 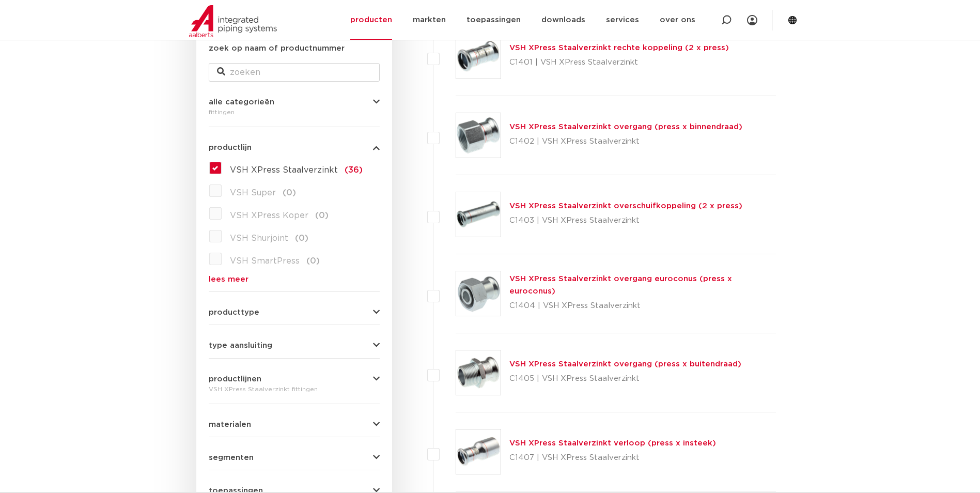 I want to click on img: Thumbnail for VSH XPress Staalverzinkt overschuifkoppeling (2 x press), so click(x=478, y=214).